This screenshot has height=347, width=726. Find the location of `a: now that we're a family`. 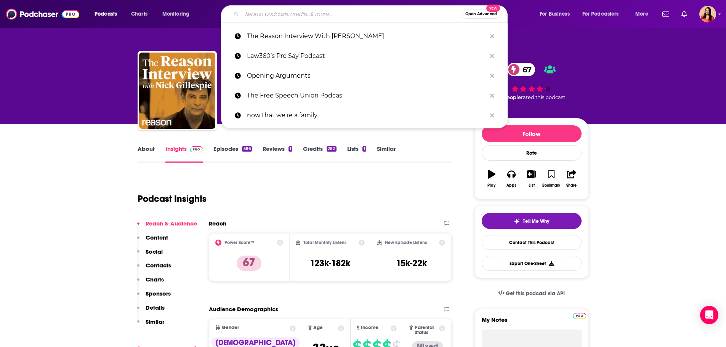

a: now that we're a family is located at coordinates (364, 115).